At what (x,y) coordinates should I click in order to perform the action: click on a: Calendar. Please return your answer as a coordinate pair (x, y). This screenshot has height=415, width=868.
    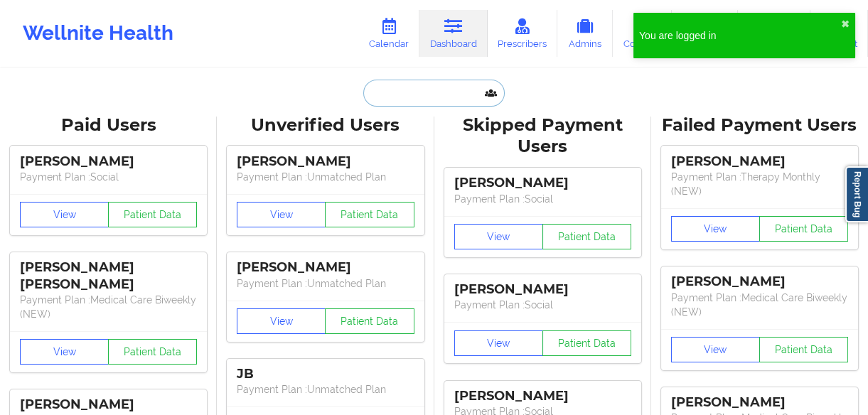
    Looking at the image, I should click on (389, 34).